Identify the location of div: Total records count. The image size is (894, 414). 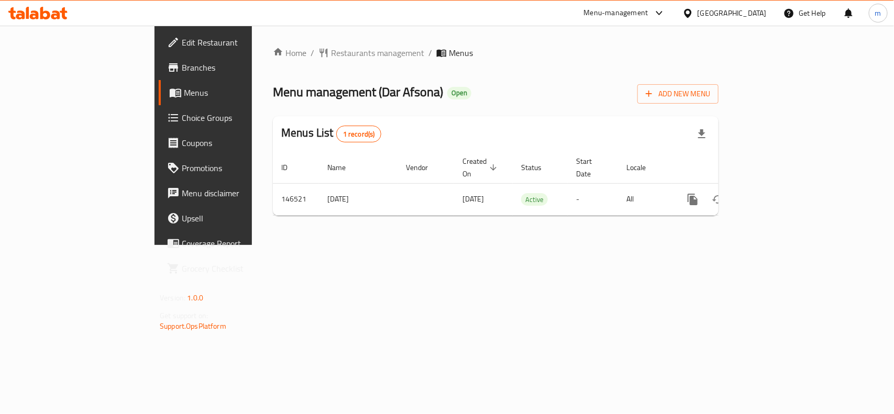
(359, 134).